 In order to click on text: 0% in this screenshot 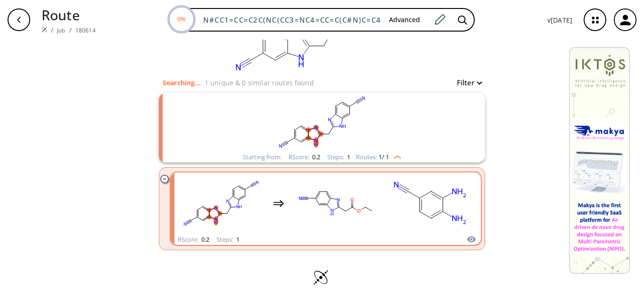, I will do `click(182, 19)`.